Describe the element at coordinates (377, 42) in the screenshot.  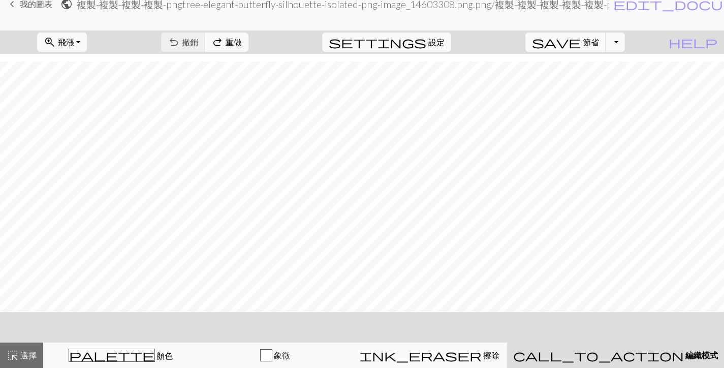
I see `i: Settings` at that location.